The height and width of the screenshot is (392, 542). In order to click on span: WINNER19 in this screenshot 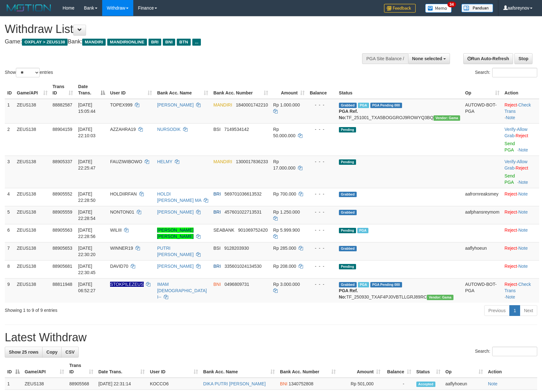, I will do `click(122, 248)`.